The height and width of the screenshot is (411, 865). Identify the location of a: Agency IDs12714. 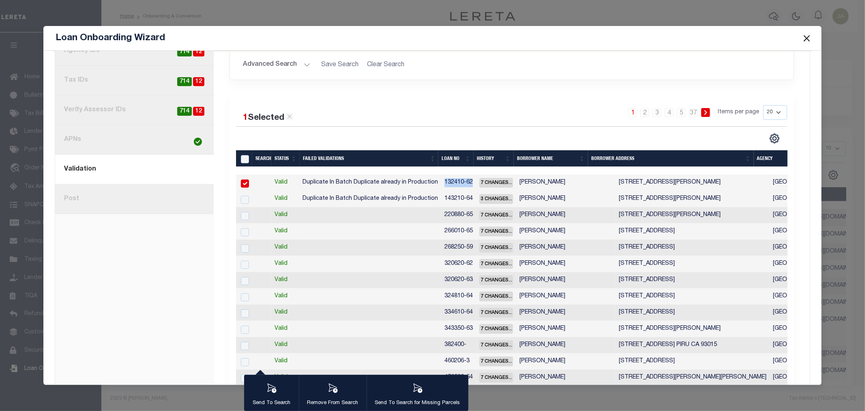
(134, 51).